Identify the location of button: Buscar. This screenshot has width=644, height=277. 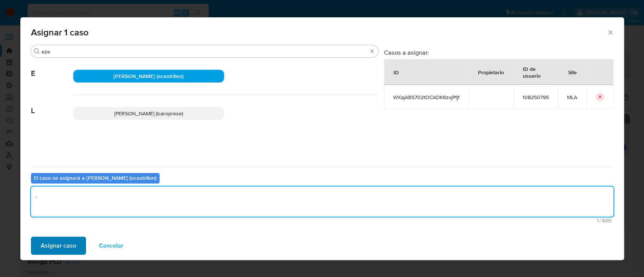
(37, 51).